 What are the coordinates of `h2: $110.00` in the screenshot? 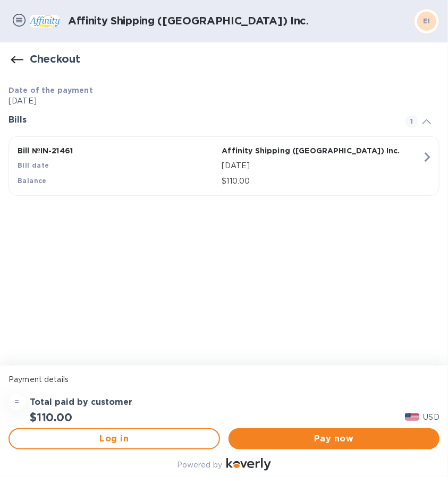 It's located at (51, 417).